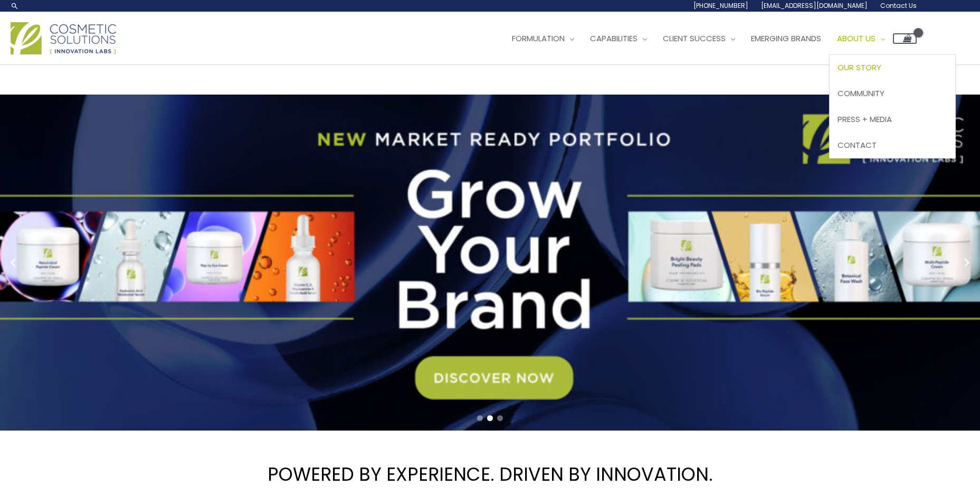  What do you see at coordinates (786, 38) in the screenshot?
I see `a: Emerging Brands` at bounding box center [786, 38].